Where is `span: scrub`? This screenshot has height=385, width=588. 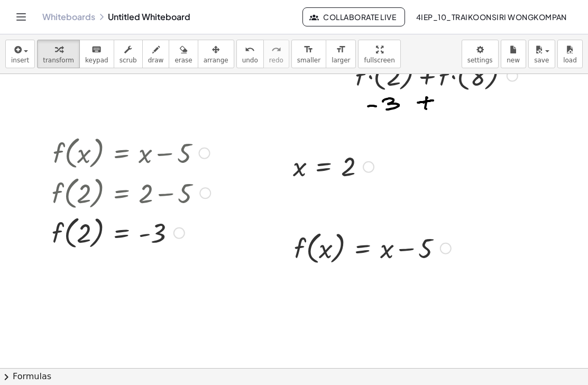 span: scrub is located at coordinates (128, 60).